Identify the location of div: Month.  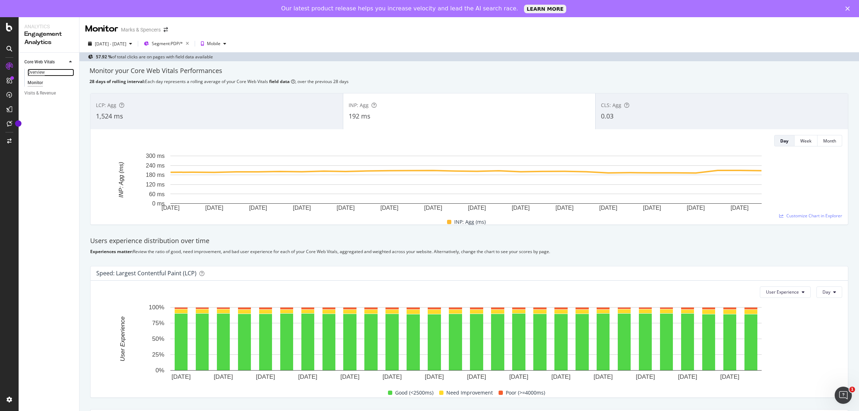
(830, 141).